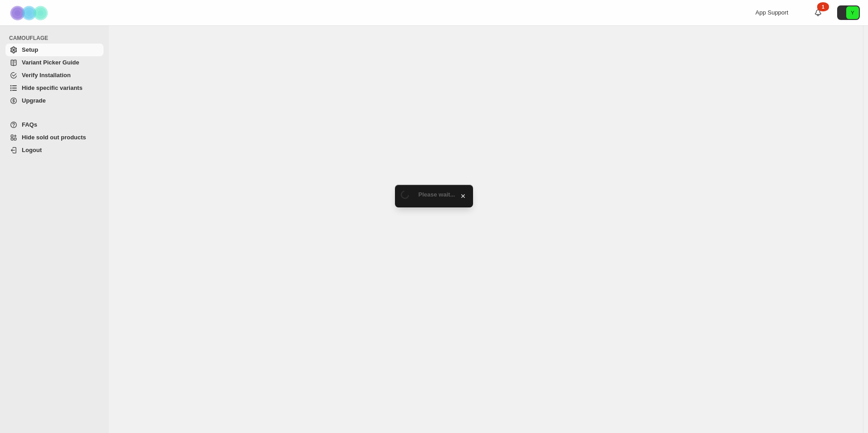 The width and height of the screenshot is (868, 433). What do you see at coordinates (55, 101) in the screenshot?
I see `a: Upgrade` at bounding box center [55, 101].